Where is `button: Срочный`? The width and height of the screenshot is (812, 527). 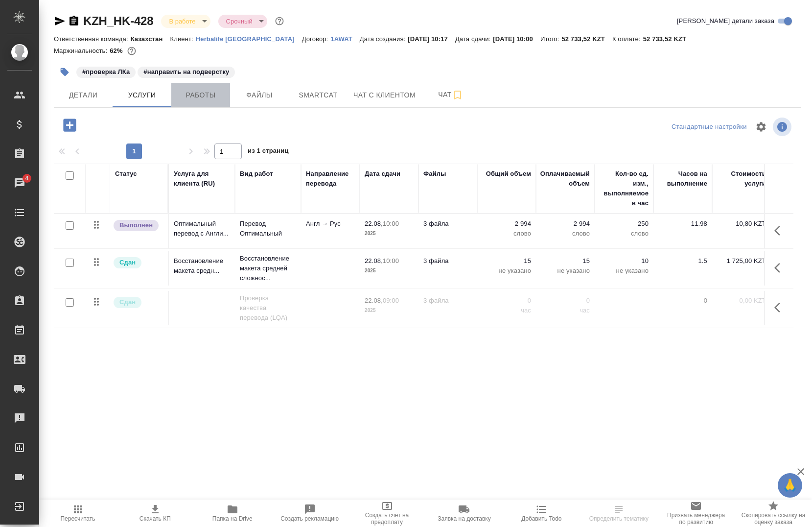 button: Срочный is located at coordinates (240, 21).